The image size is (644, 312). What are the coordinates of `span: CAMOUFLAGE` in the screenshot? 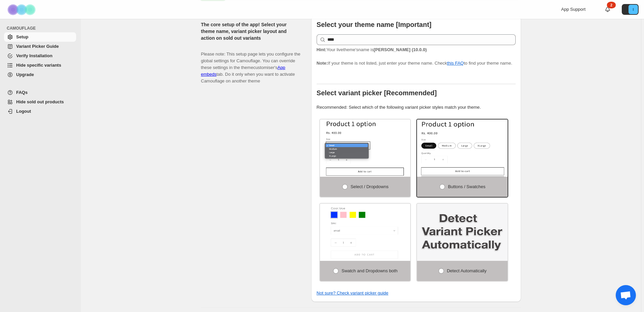 It's located at (42, 28).